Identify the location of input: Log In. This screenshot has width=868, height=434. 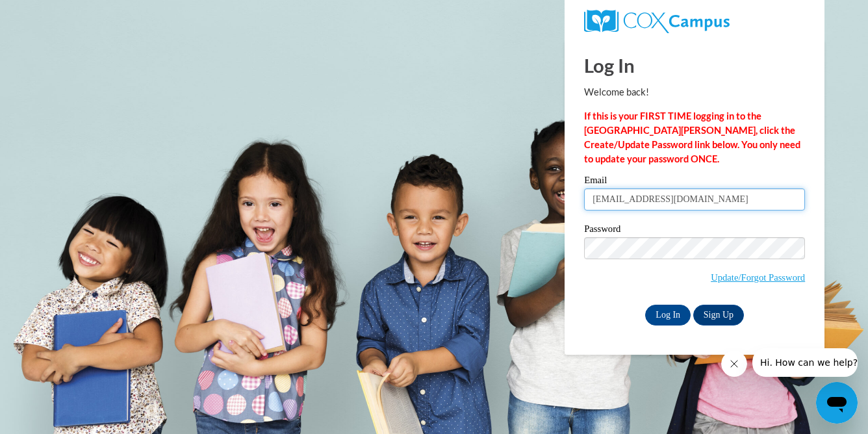
(668, 315).